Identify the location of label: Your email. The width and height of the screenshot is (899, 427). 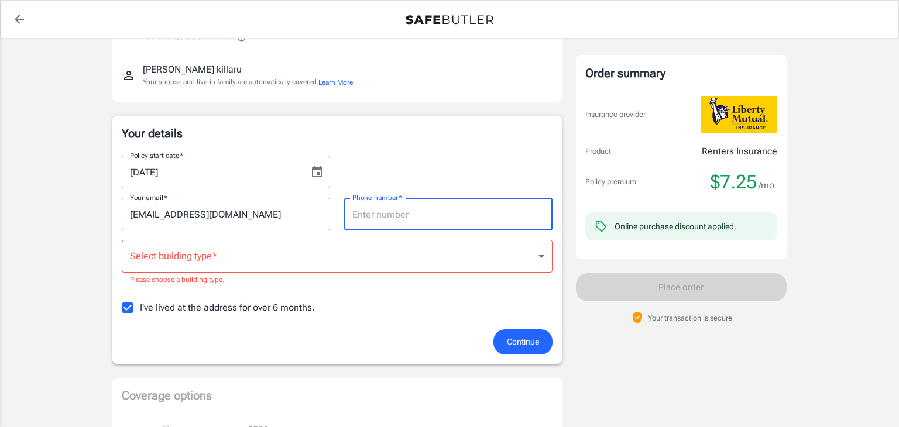
(149, 197).